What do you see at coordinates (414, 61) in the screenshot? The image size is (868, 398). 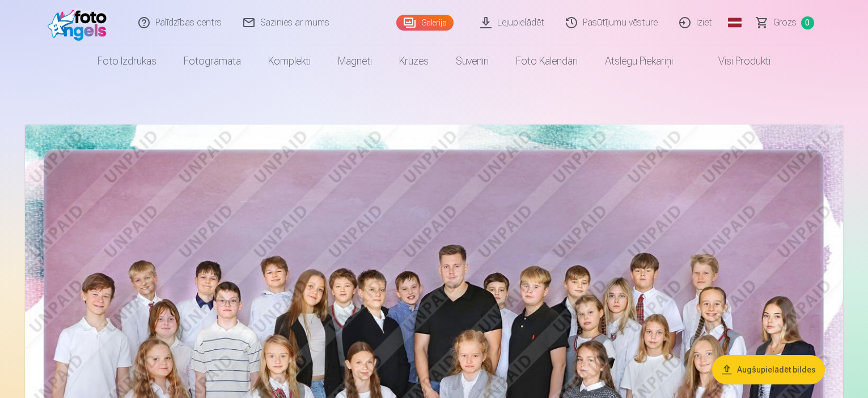 I see `a: Krūzes` at bounding box center [414, 61].